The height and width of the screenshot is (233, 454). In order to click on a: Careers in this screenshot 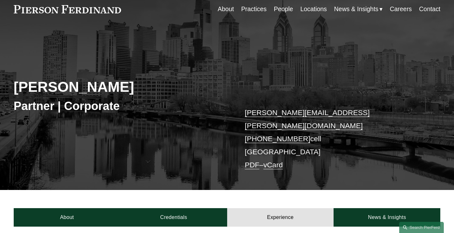, I will do `click(400, 9)`.